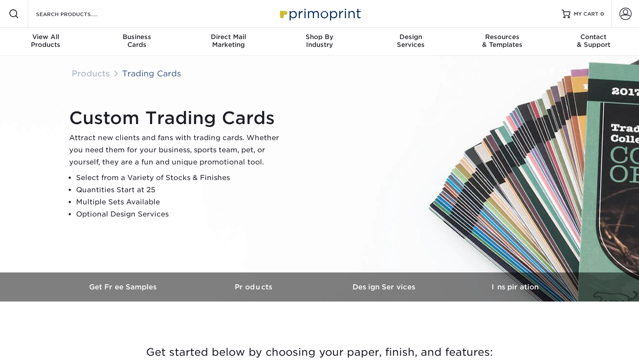 Image resolution: width=639 pixels, height=364 pixels. What do you see at coordinates (124, 287) in the screenshot?
I see `a: Get Free Samples` at bounding box center [124, 287].